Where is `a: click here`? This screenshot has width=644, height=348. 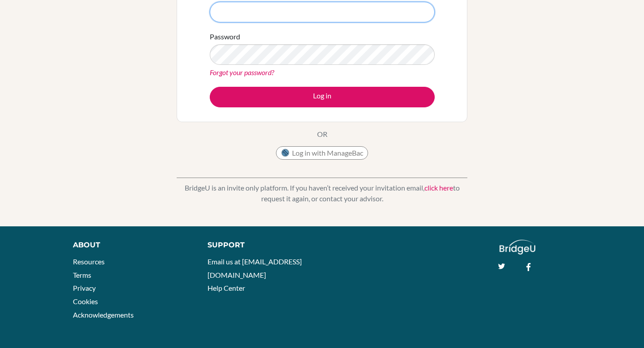 a: click here is located at coordinates (438, 187).